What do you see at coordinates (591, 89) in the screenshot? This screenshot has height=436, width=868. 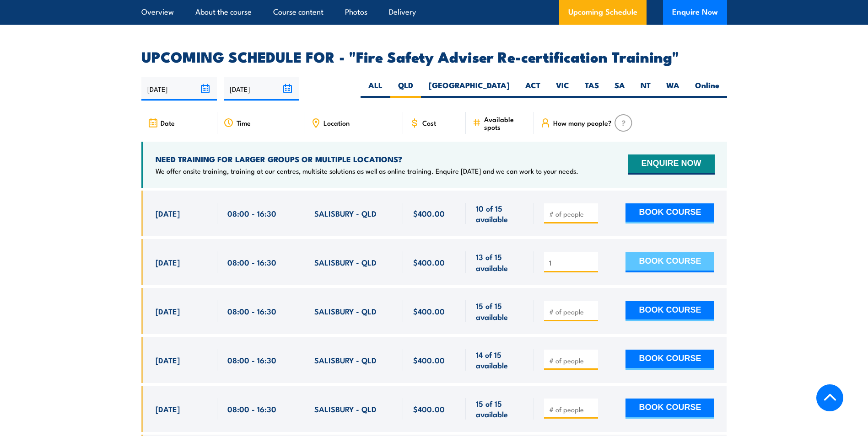 I see `label: TAS` at bounding box center [591, 89].